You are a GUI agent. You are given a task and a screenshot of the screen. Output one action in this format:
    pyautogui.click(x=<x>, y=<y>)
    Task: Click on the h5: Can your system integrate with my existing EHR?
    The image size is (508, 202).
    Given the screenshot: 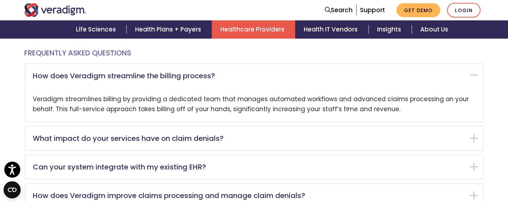 What is the action you would take?
    pyautogui.click(x=249, y=167)
    